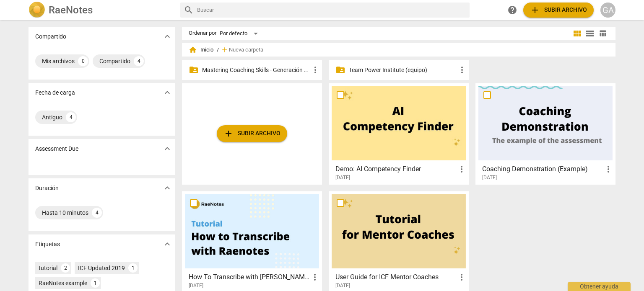 The image size is (644, 291). Describe the element at coordinates (51, 36) in the screenshot. I see `p: Compartido` at that location.